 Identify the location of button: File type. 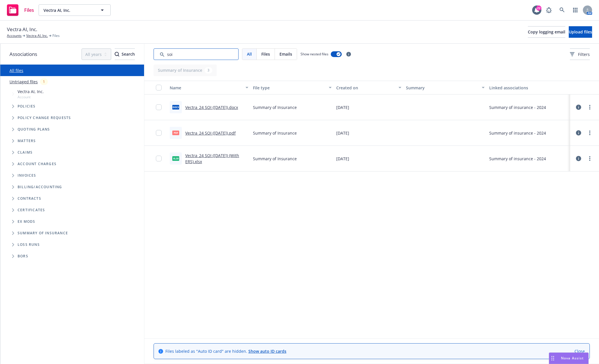
(292, 88).